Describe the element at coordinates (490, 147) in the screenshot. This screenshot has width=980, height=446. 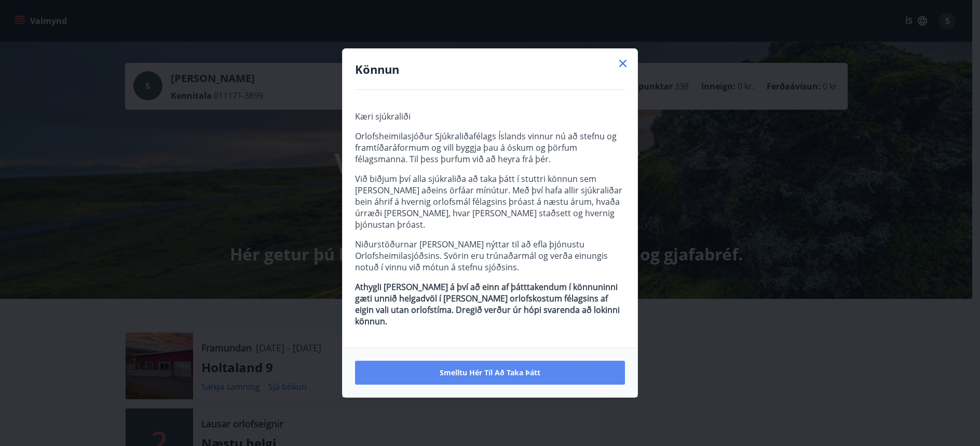
I see `p: Orlofsheimilasjóður Sjúkraliðafélags Íslands vinnur nú að stefnu og framtíðaráformum og vill bygg...` at that location.